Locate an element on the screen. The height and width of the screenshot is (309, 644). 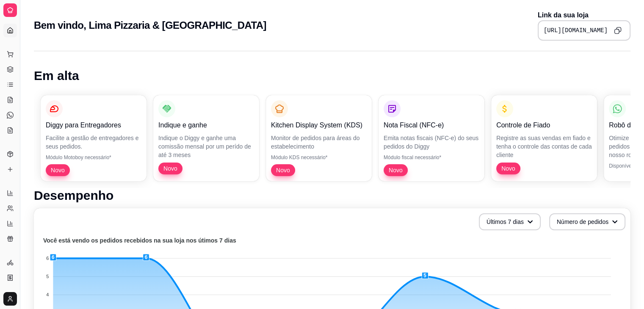
p: Facilite a gestão de entregadores e seus pedidos. is located at coordinates (94, 142).